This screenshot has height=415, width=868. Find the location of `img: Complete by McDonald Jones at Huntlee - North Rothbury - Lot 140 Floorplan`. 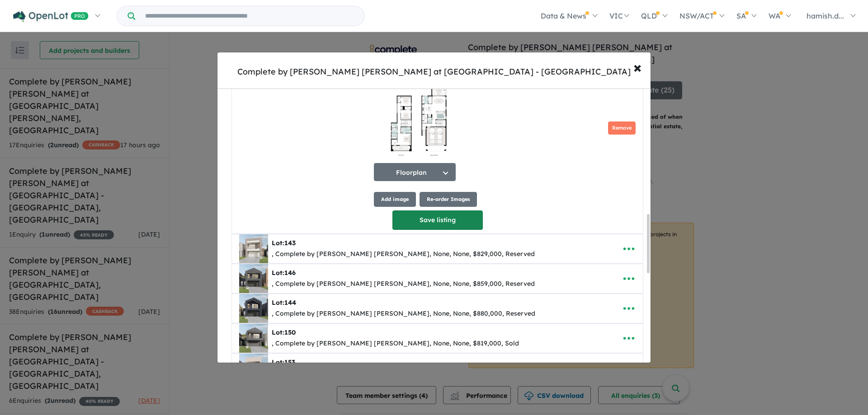

img: Complete by McDonald Jones at Huntlee - North Rothbury - Lot 140 Floorplan is located at coordinates (417, 116).